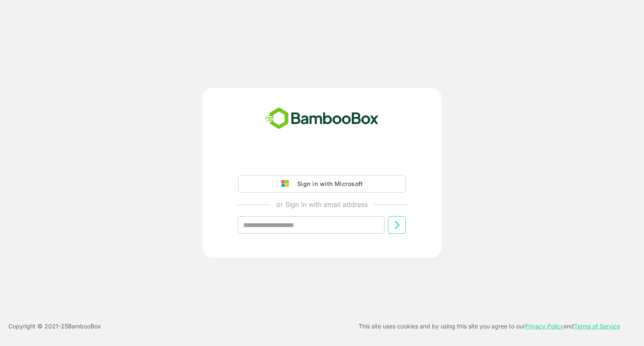 Image resolution: width=644 pixels, height=346 pixels. I want to click on img: bamboobox, so click(322, 118).